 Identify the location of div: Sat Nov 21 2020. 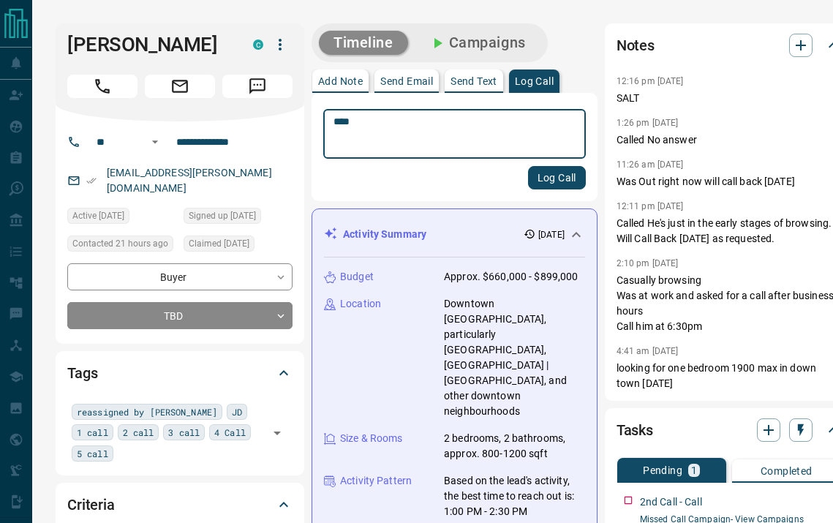
(238, 218).